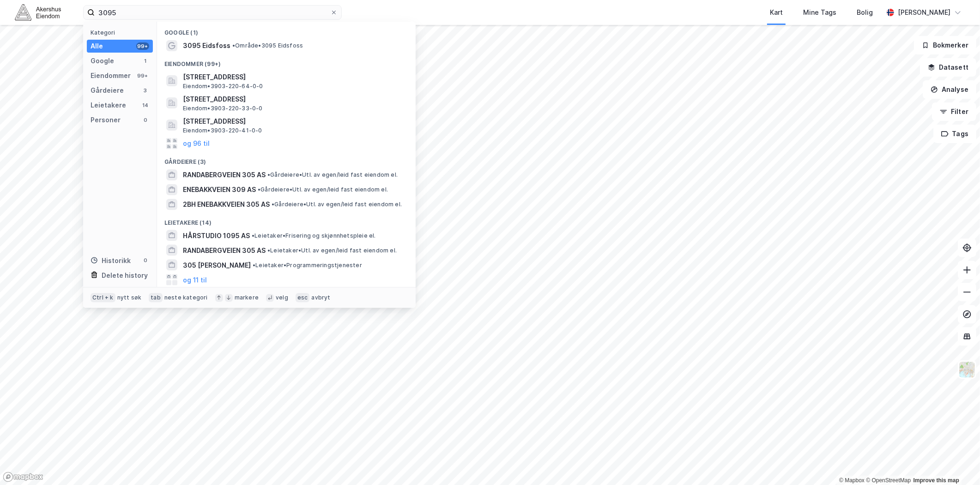 The width and height of the screenshot is (980, 485). What do you see at coordinates (111, 260) in the screenshot?
I see `div: Historikk` at bounding box center [111, 260].